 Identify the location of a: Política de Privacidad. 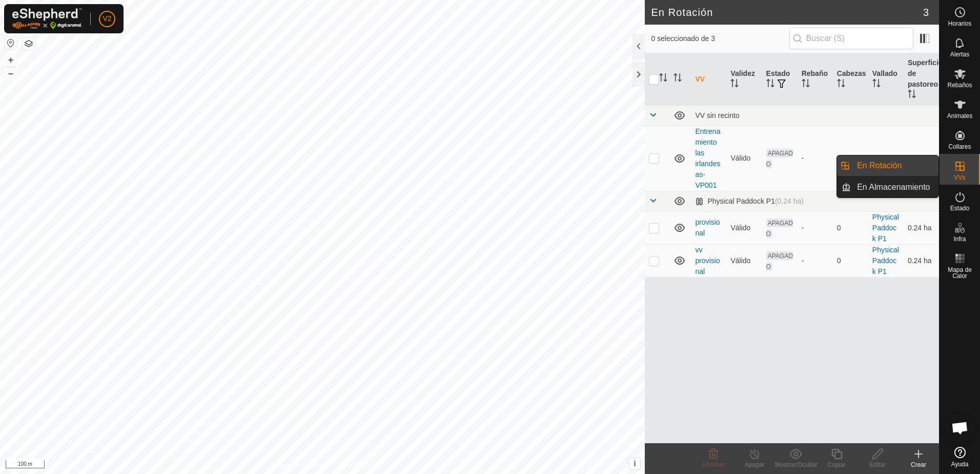
(299, 465).